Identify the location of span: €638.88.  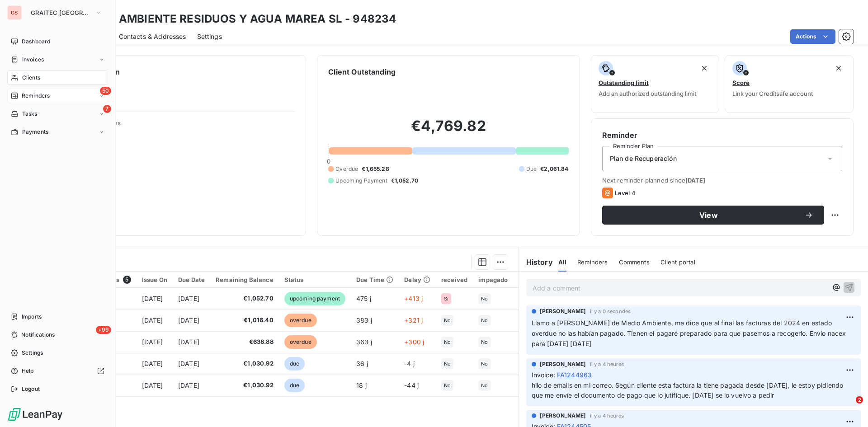
(245, 342).